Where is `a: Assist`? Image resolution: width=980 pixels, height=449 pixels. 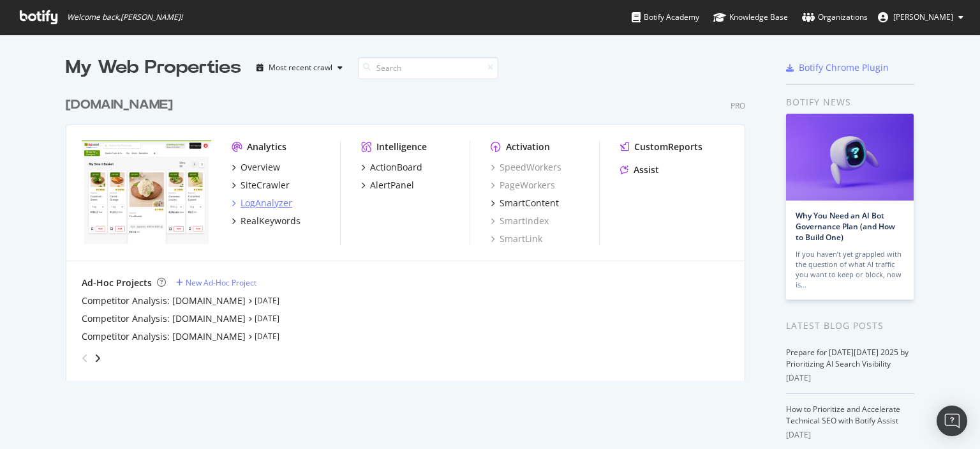 a: Assist is located at coordinates (639, 170).